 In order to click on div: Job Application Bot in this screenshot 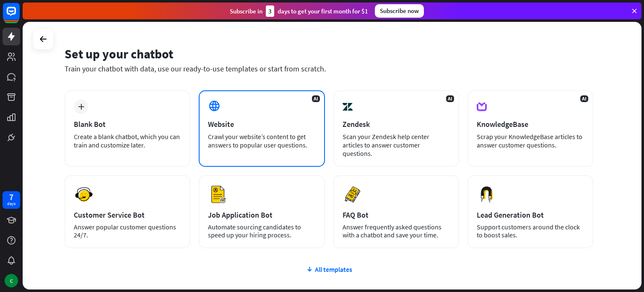, I will do `click(261, 215)`.